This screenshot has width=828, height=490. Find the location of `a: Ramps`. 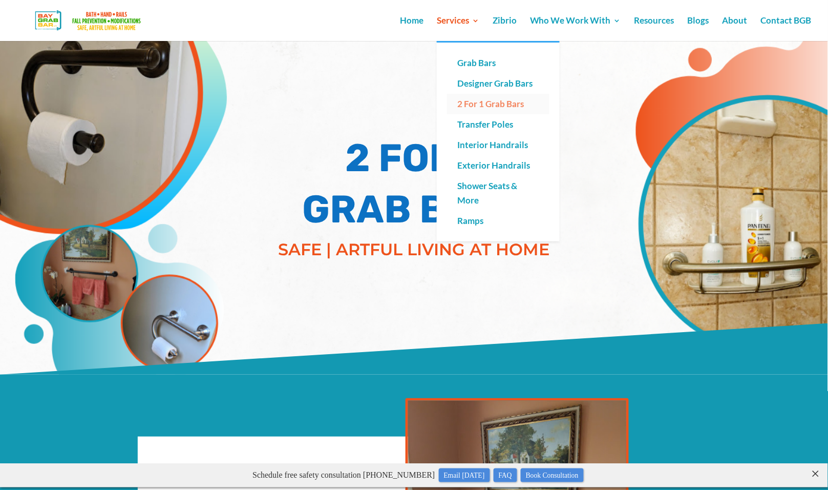

a: Ramps is located at coordinates (498, 221).